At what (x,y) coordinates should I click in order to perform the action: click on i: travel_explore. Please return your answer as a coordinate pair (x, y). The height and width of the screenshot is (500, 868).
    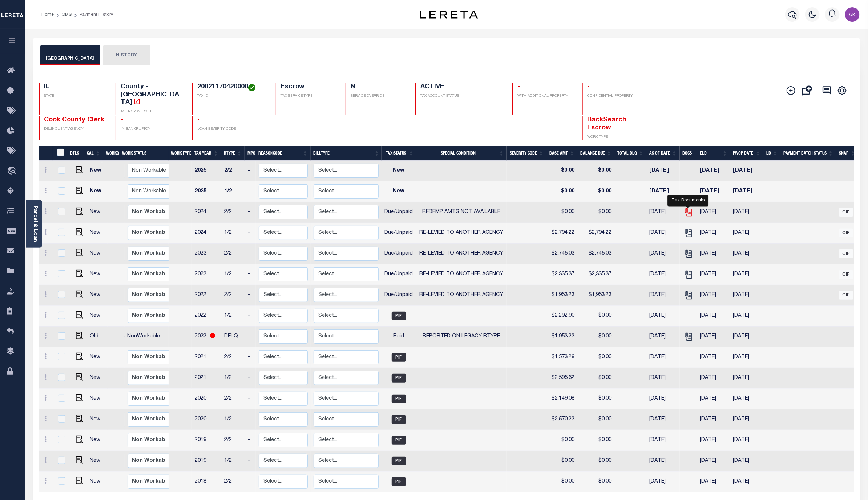
    Looking at the image, I should click on (12, 171).